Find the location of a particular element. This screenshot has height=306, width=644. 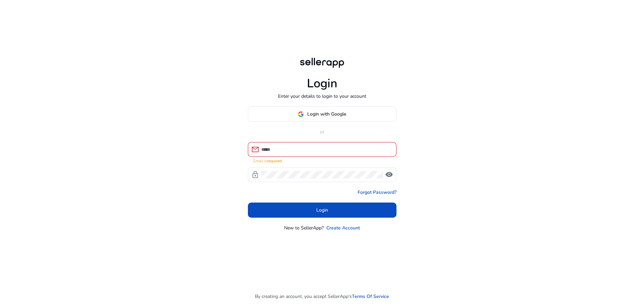

strong: required is located at coordinates (274, 161).